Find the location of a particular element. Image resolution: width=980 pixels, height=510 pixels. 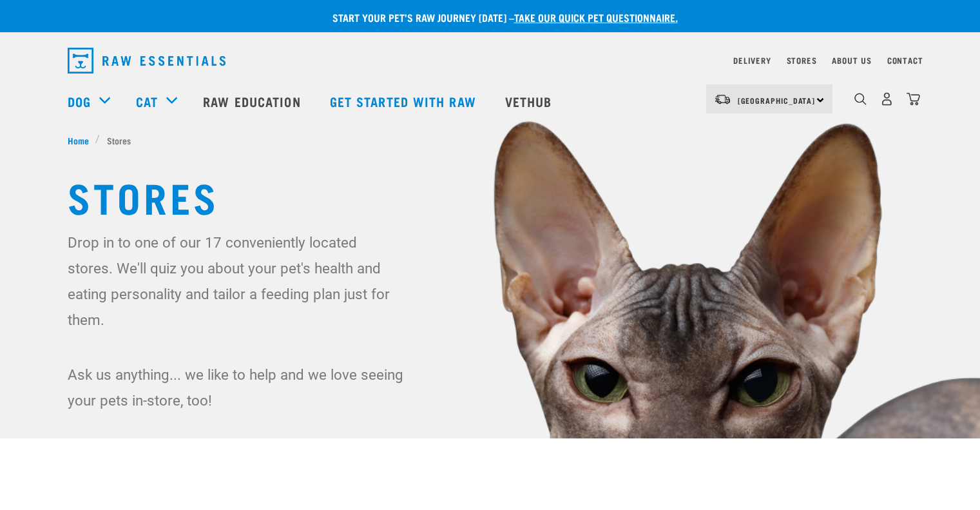

a: Vethub is located at coordinates (530, 101).